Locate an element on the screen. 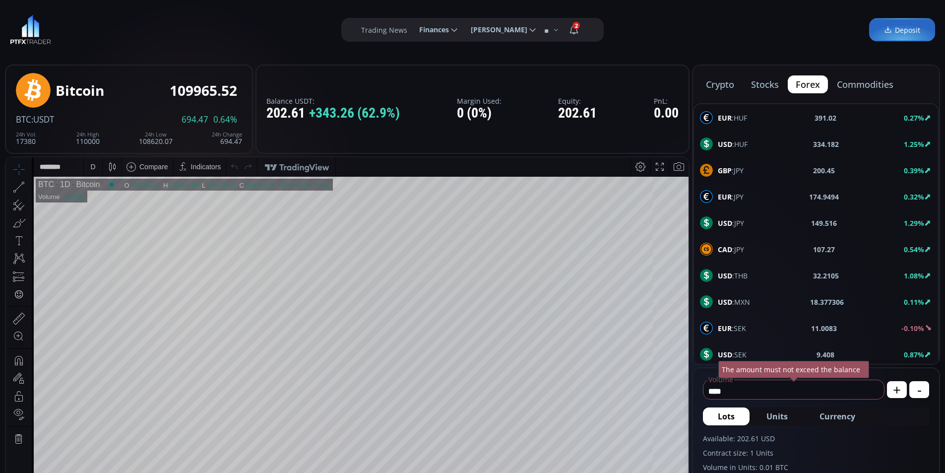  div: Hide Drawings Toolbar is located at coordinates (25, 413).